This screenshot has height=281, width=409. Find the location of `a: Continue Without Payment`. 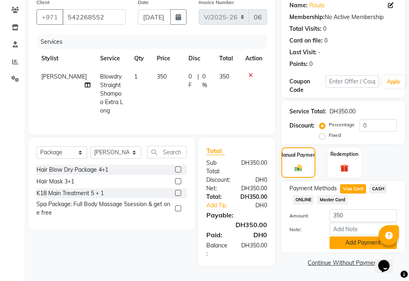

a: Continue Without Payment is located at coordinates (343, 263).